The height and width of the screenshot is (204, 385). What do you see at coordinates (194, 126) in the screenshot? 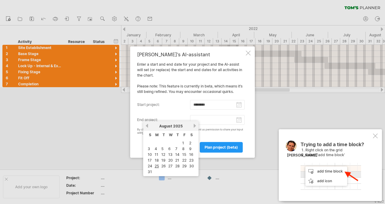
I see `a: next` at bounding box center [194, 126].